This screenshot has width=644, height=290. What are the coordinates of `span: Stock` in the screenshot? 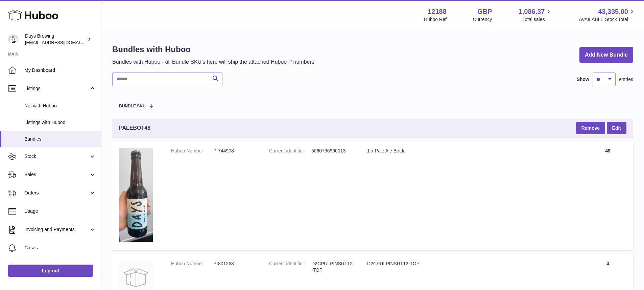 It's located at (57, 156).